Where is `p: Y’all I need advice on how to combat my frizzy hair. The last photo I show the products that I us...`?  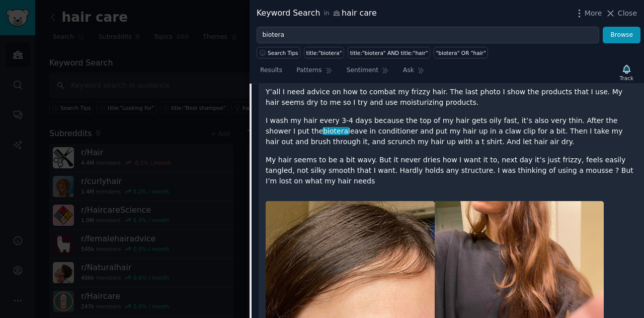 p: Y’all I need advice on how to combat my frizzy hair. The last photo I show the products that I us... is located at coordinates (451, 97).